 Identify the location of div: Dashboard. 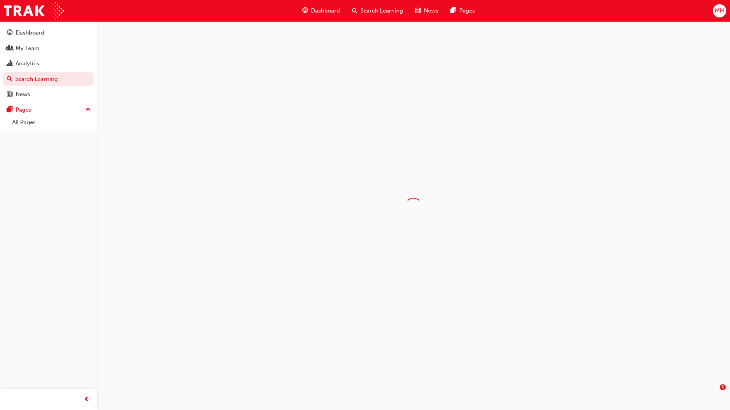
(30, 33).